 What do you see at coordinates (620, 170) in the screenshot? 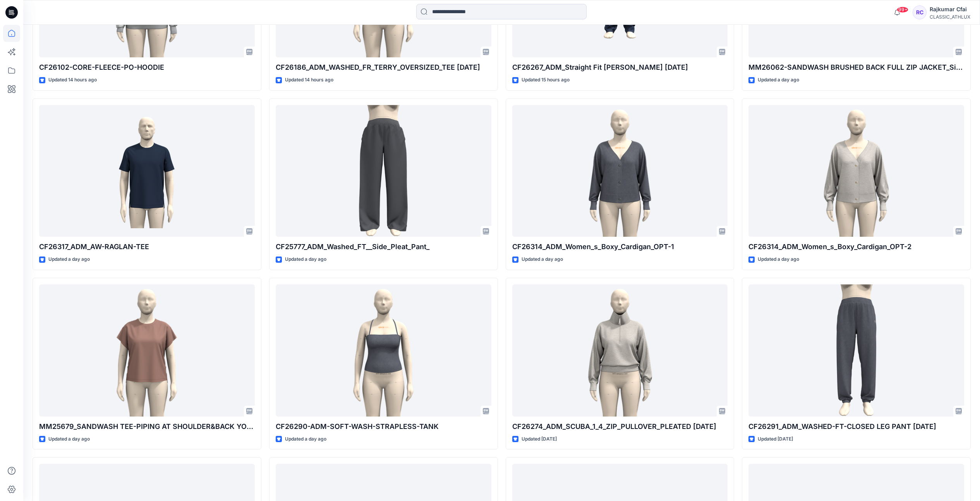
I see `a: CF26314_ADM_Women_s_Boxy_Cardigan_OPT-1` at bounding box center [620, 170].